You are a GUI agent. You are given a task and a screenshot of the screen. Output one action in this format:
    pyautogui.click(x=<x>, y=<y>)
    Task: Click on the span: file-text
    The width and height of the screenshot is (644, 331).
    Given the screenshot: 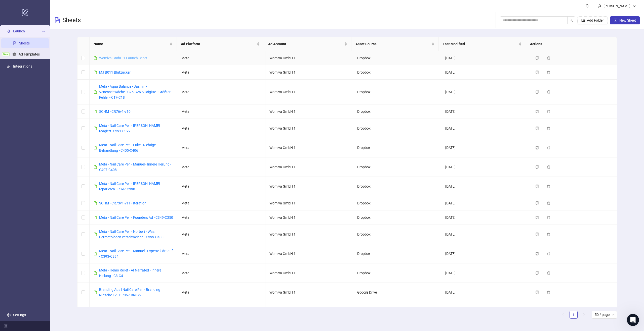 What is the action you would take?
    pyautogui.click(x=57, y=20)
    